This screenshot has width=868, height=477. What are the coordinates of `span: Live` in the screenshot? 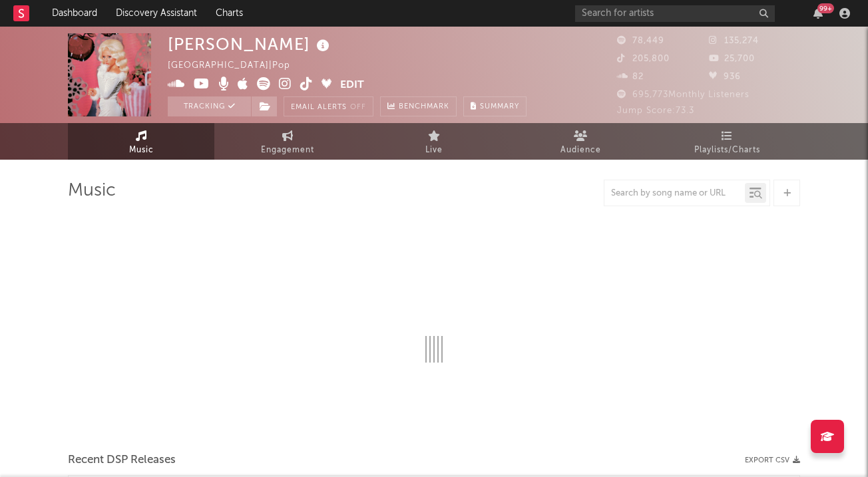 It's located at (434, 151).